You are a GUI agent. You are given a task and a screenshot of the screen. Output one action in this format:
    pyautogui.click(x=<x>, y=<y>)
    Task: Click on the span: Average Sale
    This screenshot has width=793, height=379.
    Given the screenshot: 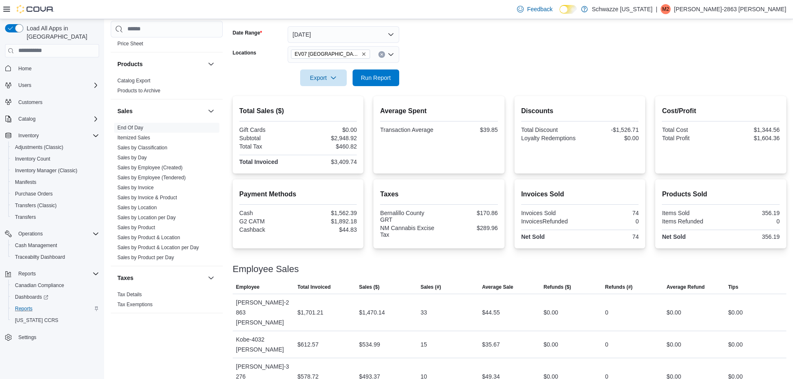 What is the action you would take?
    pyautogui.click(x=497, y=287)
    